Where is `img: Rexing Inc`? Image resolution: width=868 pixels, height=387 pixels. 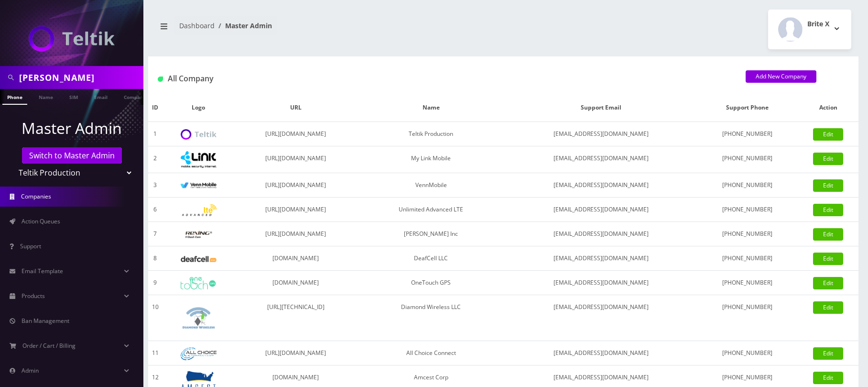
img: Rexing Inc is located at coordinates (198, 234).